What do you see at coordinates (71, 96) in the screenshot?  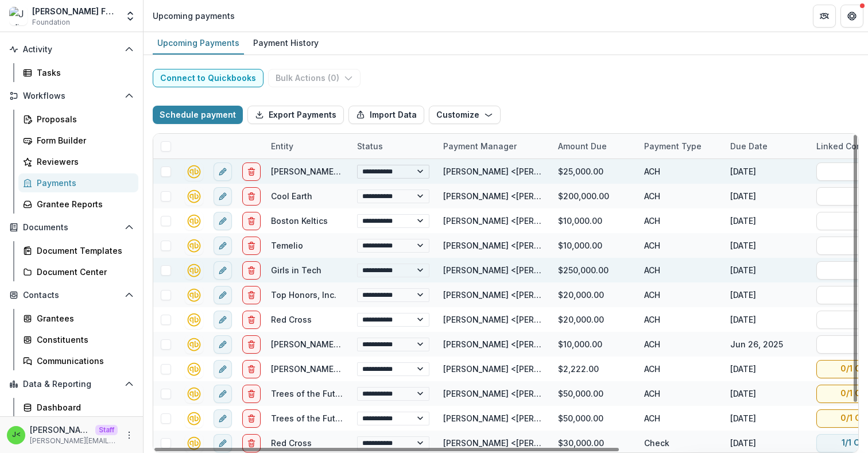 I see `span: Workflows` at bounding box center [71, 96].